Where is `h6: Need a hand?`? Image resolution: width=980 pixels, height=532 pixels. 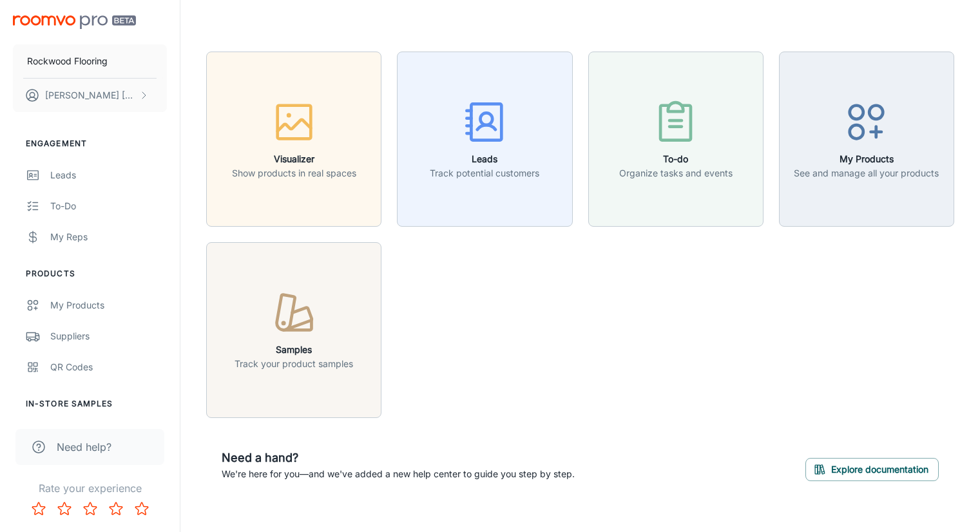 h6: Need a hand? is located at coordinates (398, 458).